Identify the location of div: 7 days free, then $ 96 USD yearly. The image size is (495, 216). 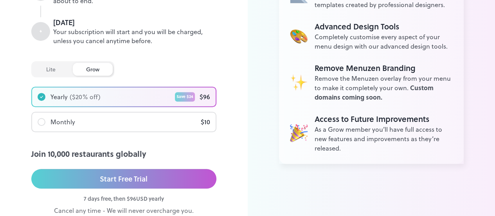
(124, 198).